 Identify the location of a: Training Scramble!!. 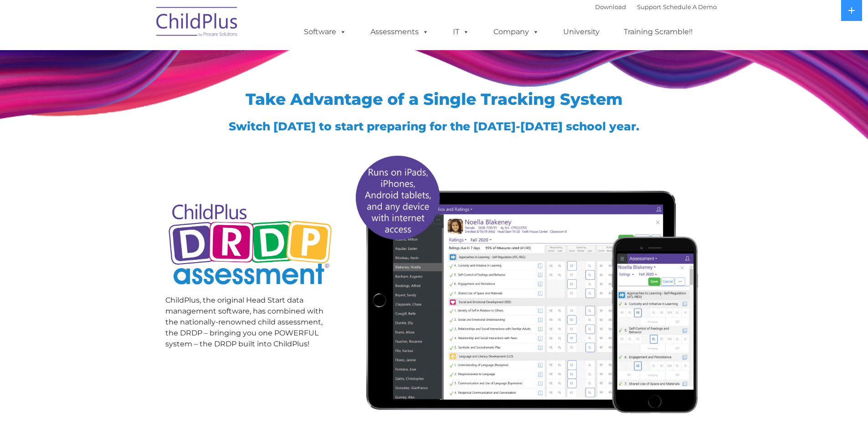
(658, 32).